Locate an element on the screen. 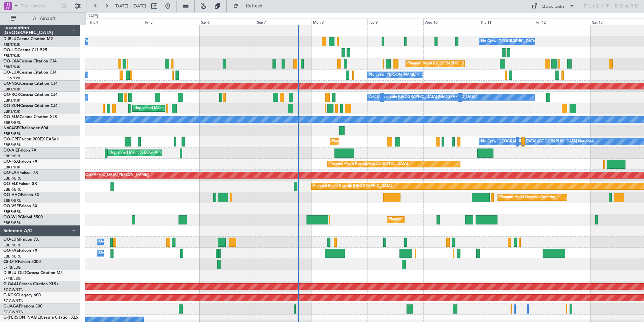  a: OO-FAEFalcon 7X is located at coordinates (21, 251).